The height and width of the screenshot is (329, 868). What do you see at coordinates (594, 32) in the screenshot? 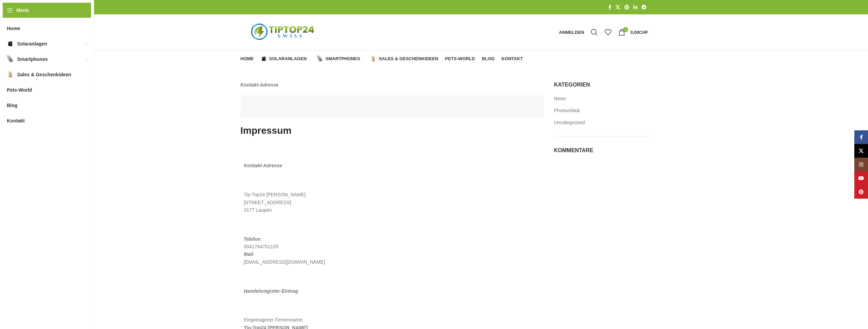
I see `div: Suche` at bounding box center [594, 32].